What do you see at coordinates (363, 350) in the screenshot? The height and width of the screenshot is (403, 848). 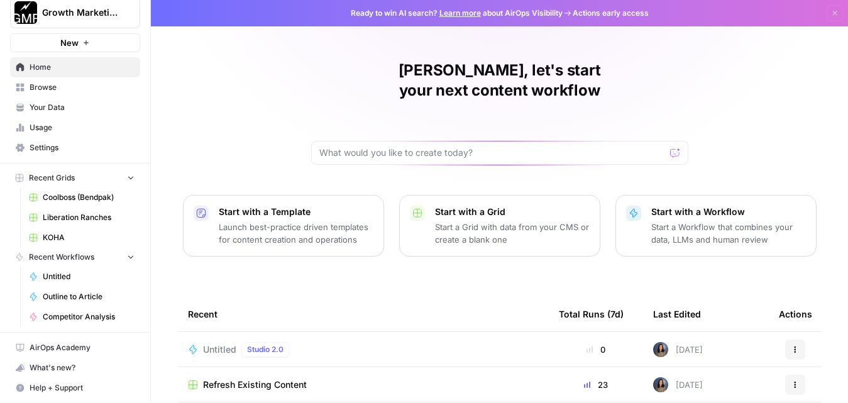 I see `a: UntitledStudio 2.0` at bounding box center [363, 350].